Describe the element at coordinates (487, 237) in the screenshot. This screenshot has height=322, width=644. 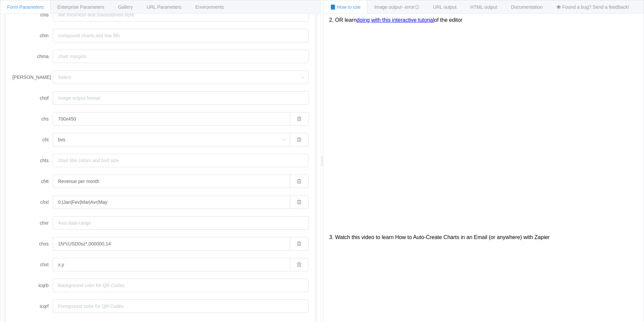
I see `li: Watch this video to learn How to Auto-Create Charts in an Email (or anywhere) with Zapier` at that location.